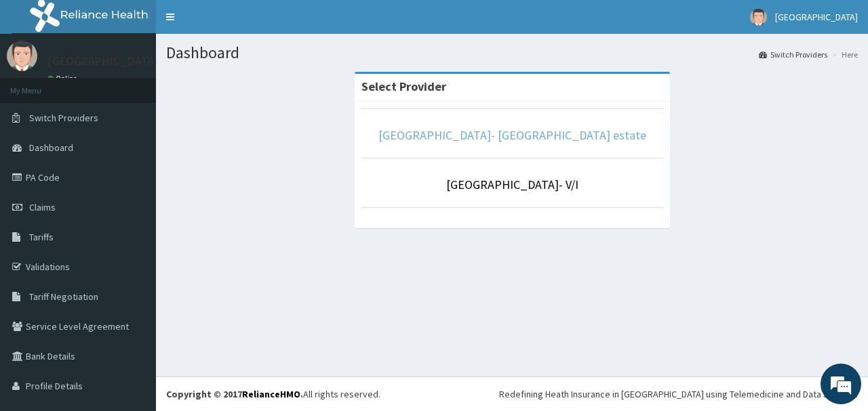  What do you see at coordinates (512, 394) in the screenshot?
I see `footer: All rights reserved.` at bounding box center [512, 394].